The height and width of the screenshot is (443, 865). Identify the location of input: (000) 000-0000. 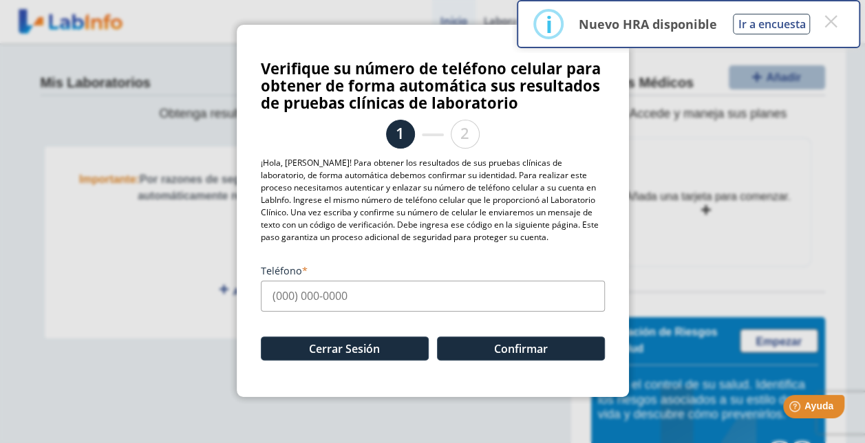
(433, 296).